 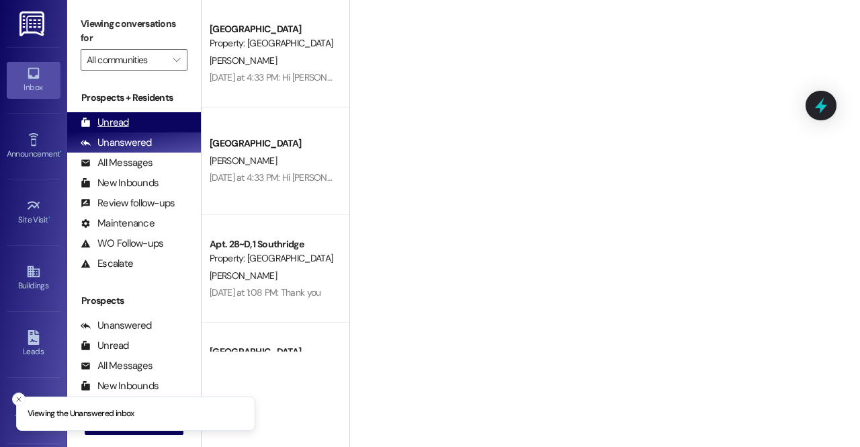 I want to click on a: Inbox, so click(x=34, y=80).